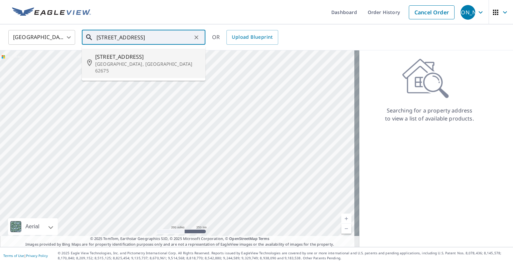  Describe the element at coordinates (252, 37) in the screenshot. I see `span: Upload Blueprint` at that location.